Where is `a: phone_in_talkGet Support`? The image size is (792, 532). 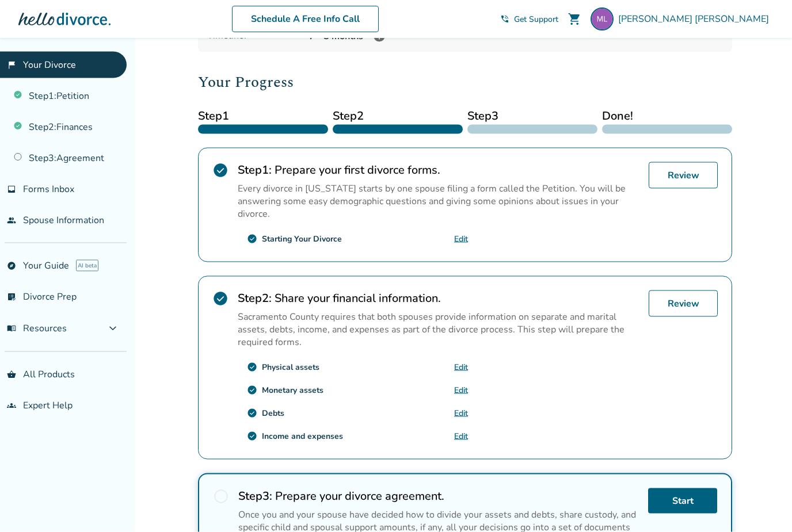 a: phone_in_talkGet Support is located at coordinates (529, 19).